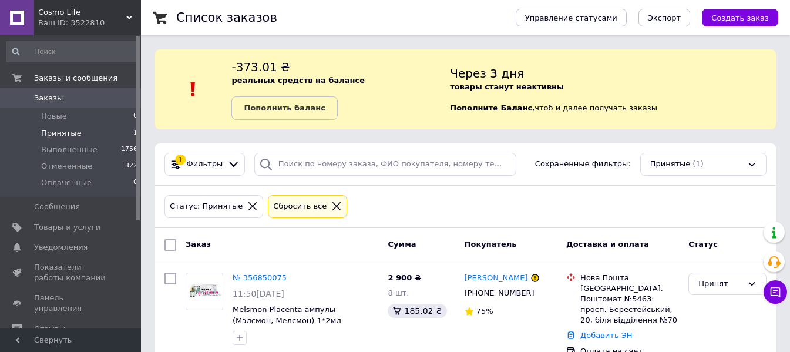 This screenshot has height=352, width=790. What do you see at coordinates (740, 18) in the screenshot?
I see `button: Создать заказ` at bounding box center [740, 18].